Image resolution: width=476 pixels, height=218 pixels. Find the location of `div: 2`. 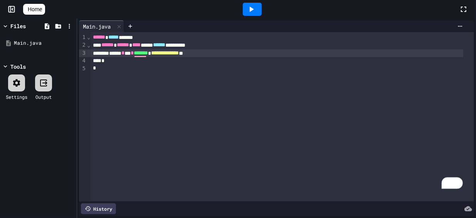

div: 2 is located at coordinates (83, 45).